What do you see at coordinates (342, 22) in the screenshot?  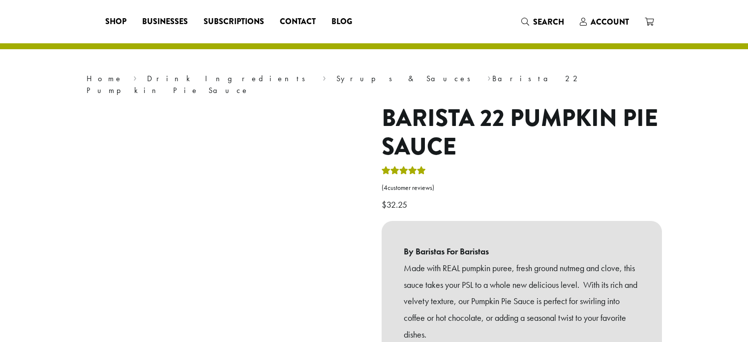 I see `span: Blog` at bounding box center [342, 22].